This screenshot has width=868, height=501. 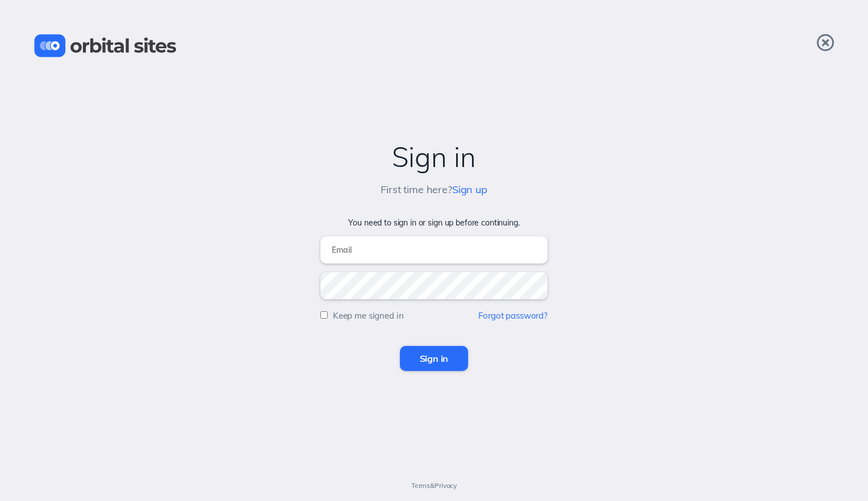 I want to click on a: Terms, so click(x=420, y=485).